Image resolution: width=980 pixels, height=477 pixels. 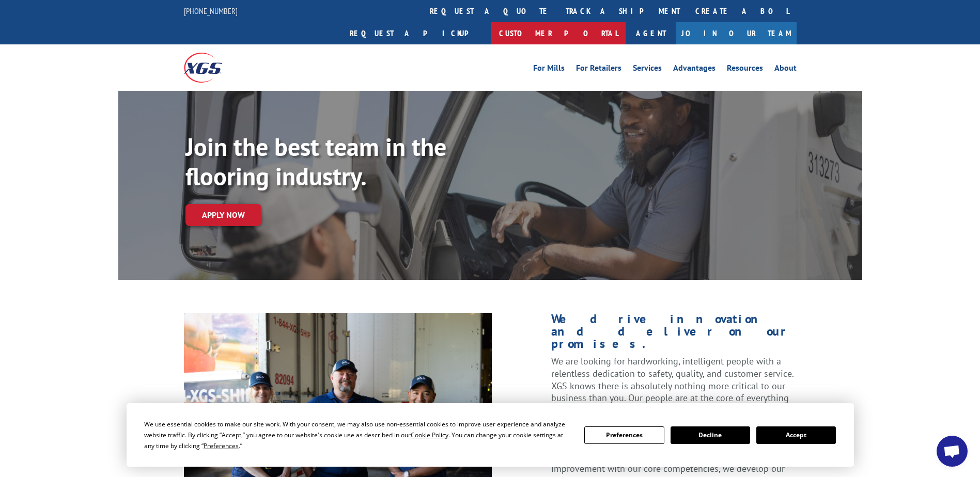 I want to click on a: Join Our Team, so click(x=736, y=33).